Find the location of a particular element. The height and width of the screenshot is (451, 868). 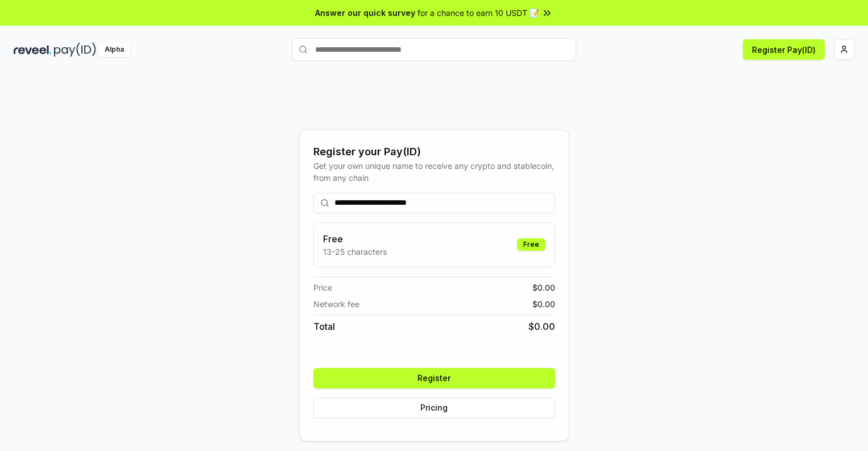

div: Get your own unique name to receive any crypto and stablecoin, from any chain is located at coordinates (434, 172).